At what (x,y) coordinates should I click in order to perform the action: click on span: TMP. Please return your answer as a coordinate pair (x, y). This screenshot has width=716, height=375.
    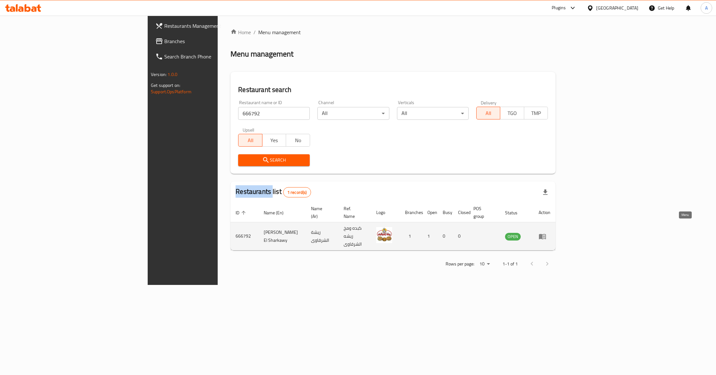
    Looking at the image, I should click on (536, 113).